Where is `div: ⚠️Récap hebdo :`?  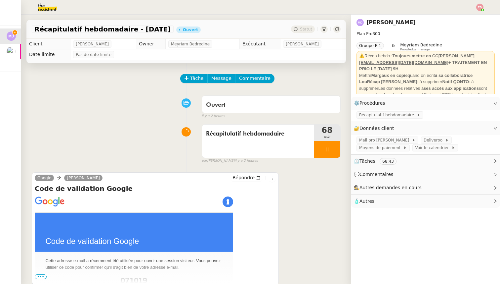 div: ⚠️Récap hebdo : is located at coordinates (426, 62).